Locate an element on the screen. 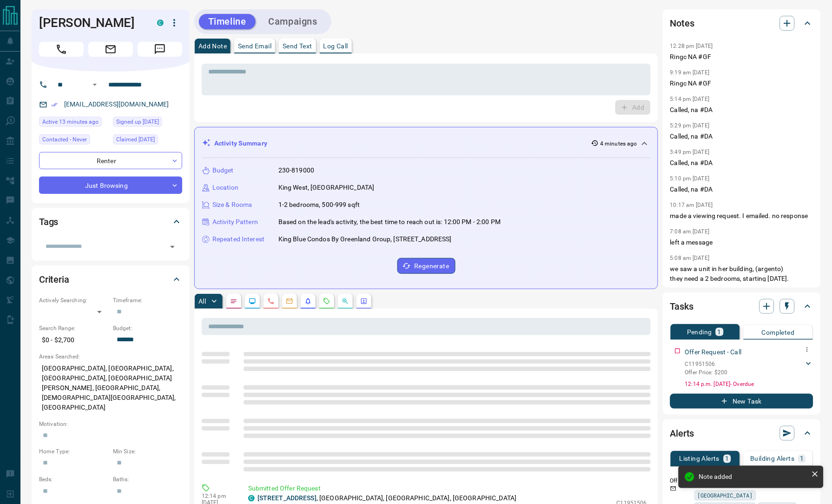 Image resolution: width=832 pixels, height=504 pixels. p: Submitted Offer Request is located at coordinates (447, 489).